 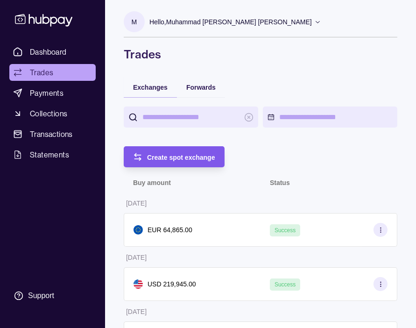 I want to click on a: Collections, so click(x=52, y=114).